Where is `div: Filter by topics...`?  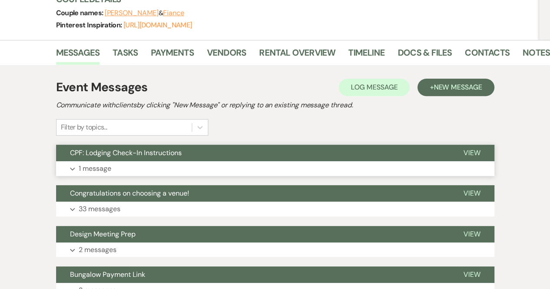 div: Filter by topics... is located at coordinates (84, 127).